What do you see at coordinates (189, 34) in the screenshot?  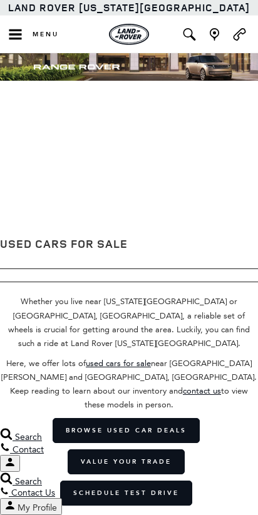 I see `button: Open the inventory search` at bounding box center [189, 34].